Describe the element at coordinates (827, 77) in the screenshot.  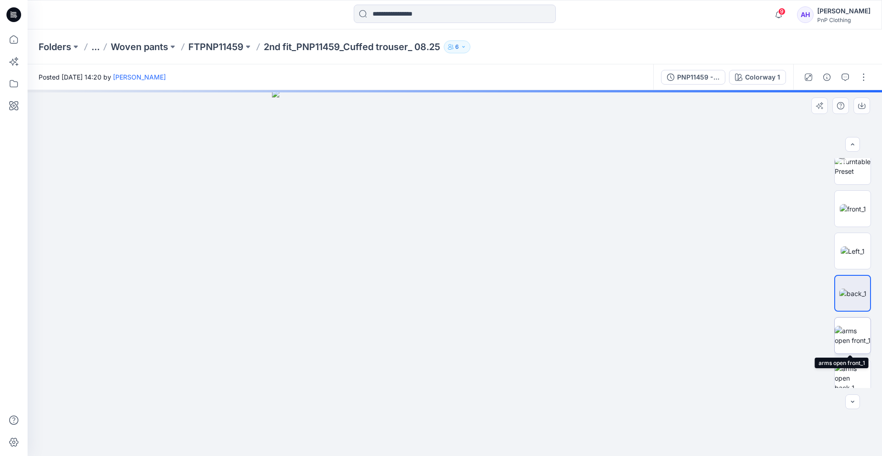
I see `button: Details` at that location.